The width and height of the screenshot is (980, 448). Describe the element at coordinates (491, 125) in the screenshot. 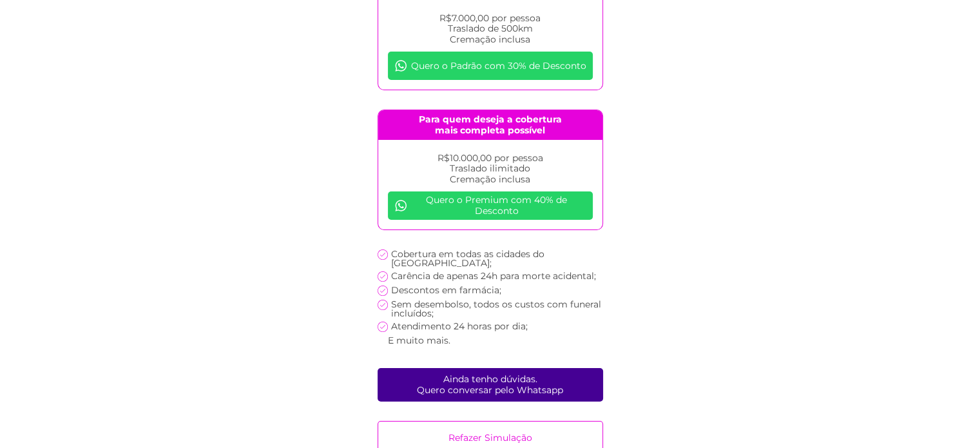

I see `h4: Para quem deseja a cobertura mais completa possível` at that location.